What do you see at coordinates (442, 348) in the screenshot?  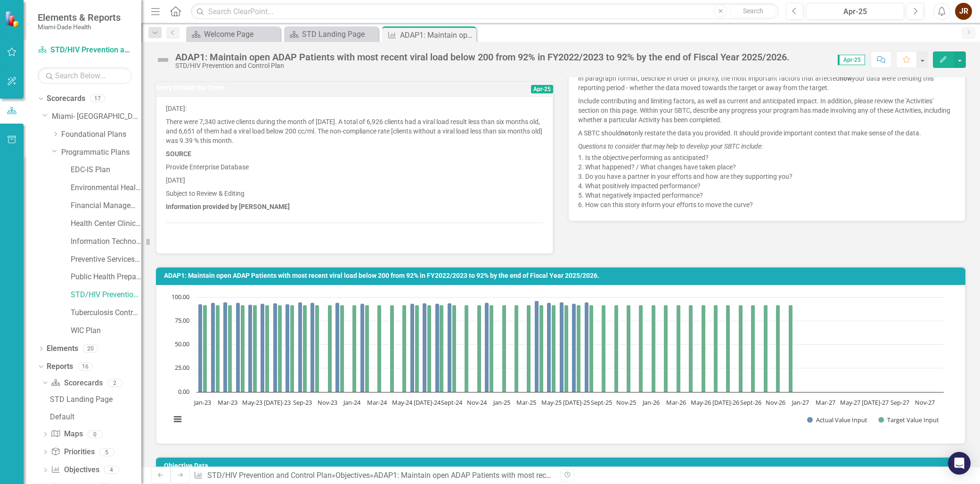 I see `path: Aug-24, 92. Target Value Input.` at bounding box center [442, 348].